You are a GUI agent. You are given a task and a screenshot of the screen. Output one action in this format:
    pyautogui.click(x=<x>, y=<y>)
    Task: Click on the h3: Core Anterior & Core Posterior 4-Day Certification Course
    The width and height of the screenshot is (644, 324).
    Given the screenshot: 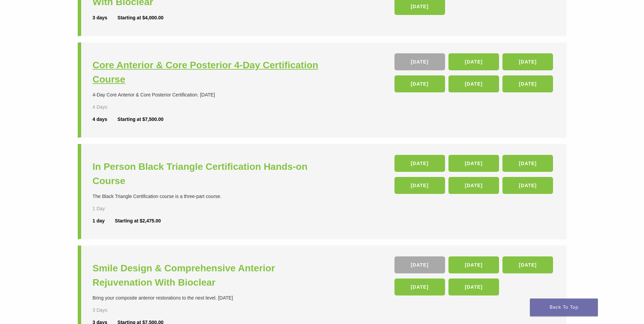 What is the action you would take?
    pyautogui.click(x=209, y=72)
    